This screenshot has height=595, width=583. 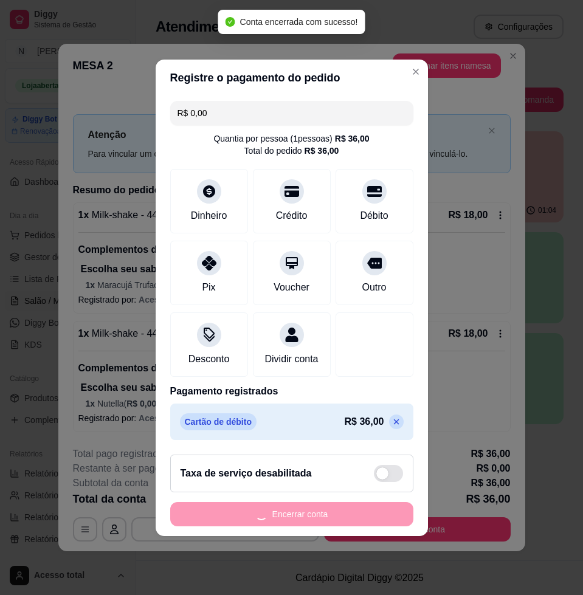 I want to click on p: R$ 36,00, so click(x=364, y=422).